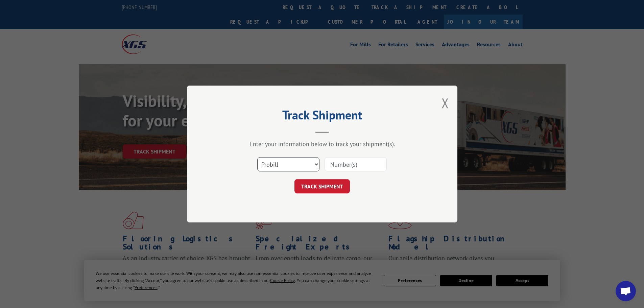 Image resolution: width=644 pixels, height=308 pixels. Describe the element at coordinates (322, 117) in the screenshot. I see `h2: Track Shipment` at that location.